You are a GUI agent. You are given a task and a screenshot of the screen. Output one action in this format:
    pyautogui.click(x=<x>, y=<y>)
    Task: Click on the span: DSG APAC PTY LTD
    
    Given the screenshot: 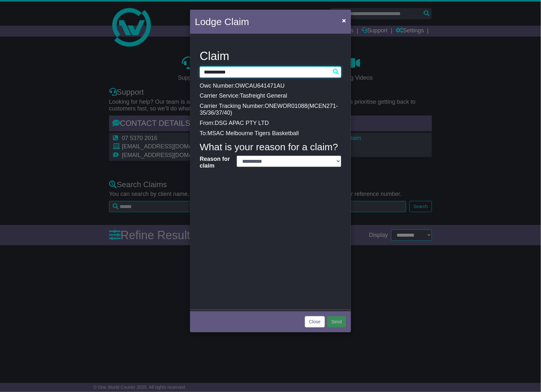 What is the action you would take?
    pyautogui.click(x=242, y=123)
    